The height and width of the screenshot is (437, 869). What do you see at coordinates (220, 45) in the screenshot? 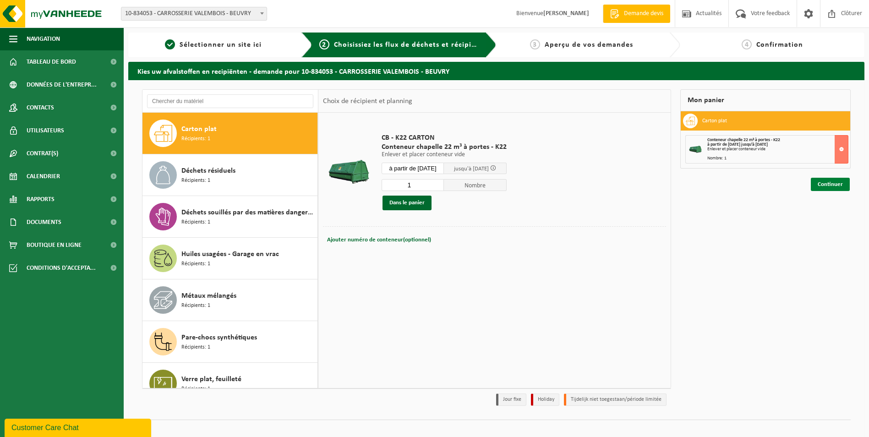
I see `span: Sélectionner un site ici` at bounding box center [220, 45].